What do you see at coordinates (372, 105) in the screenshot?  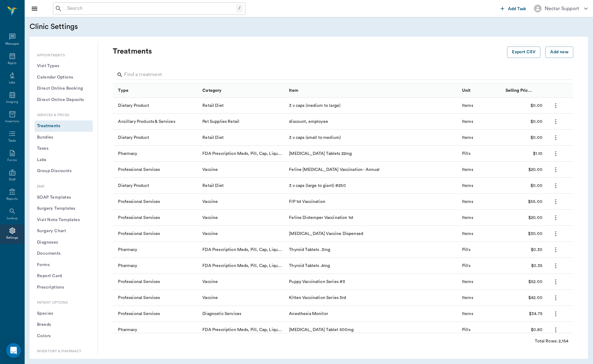 I see `div: 3 v caps (medium to large)` at bounding box center [372, 105].